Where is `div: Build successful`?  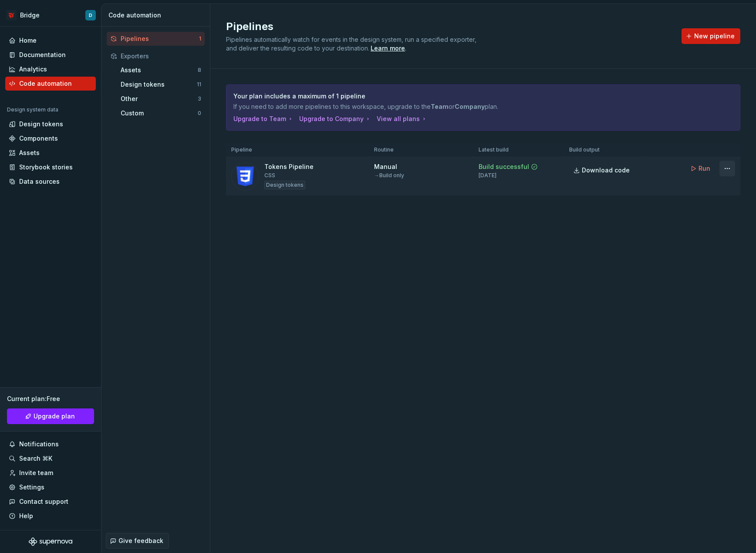
div: Build successful is located at coordinates (504, 167).